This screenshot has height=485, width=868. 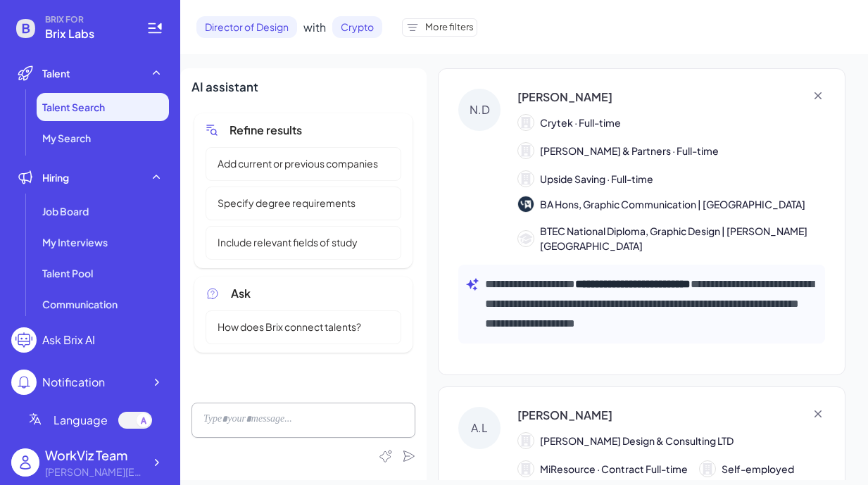 What do you see at coordinates (757, 469) in the screenshot?
I see `span: Self-employed` at bounding box center [757, 469].